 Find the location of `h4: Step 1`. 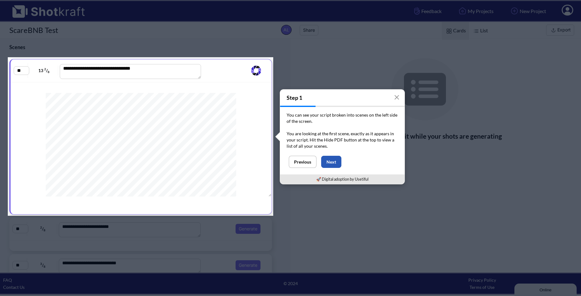

h4: Step 1 is located at coordinates (342, 98).